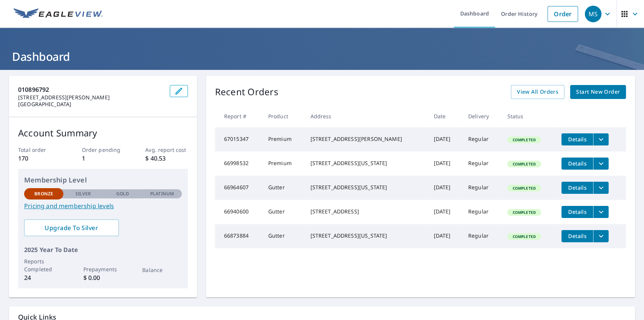  I want to click on a: Upgrade To Silver, so click(71, 228).